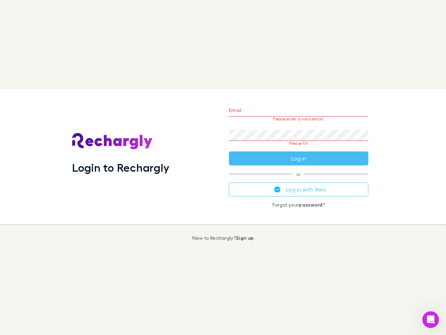 This screenshot has height=335, width=446. Describe the element at coordinates (299, 189) in the screenshot. I see `button: Log in with Xero` at that location.